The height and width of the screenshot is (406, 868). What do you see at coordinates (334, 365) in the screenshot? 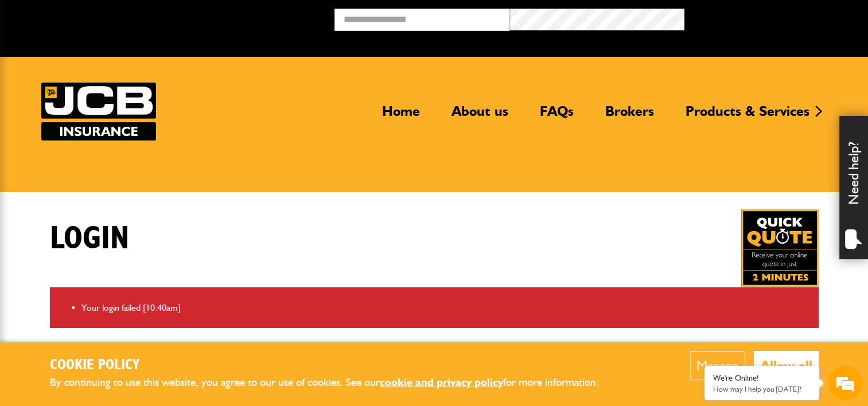
I see `h2: Cookie Policy` at bounding box center [334, 365].